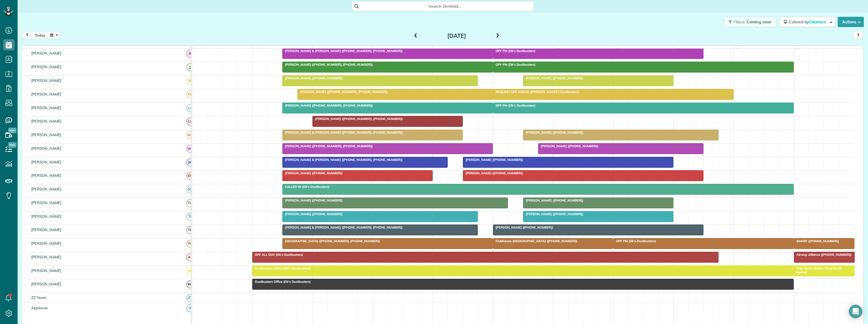 The width and height of the screenshot is (868, 324). What do you see at coordinates (618, 49) in the screenshot?
I see `span: 2pm` at bounding box center [618, 49].